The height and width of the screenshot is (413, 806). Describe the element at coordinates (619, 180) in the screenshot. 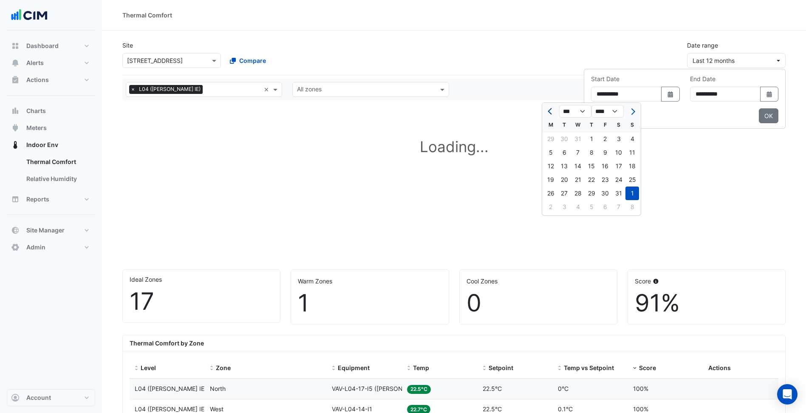

I see `div: 24` at that location.